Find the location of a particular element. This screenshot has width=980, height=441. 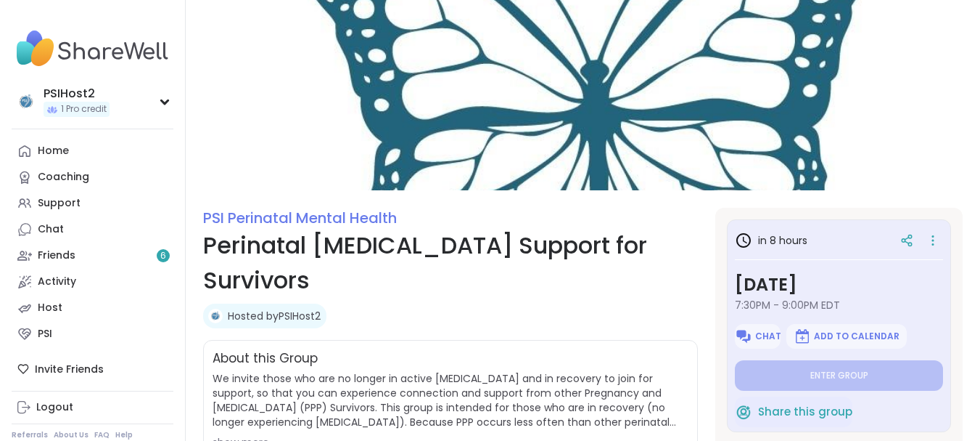

a: Support is located at coordinates (93, 203).